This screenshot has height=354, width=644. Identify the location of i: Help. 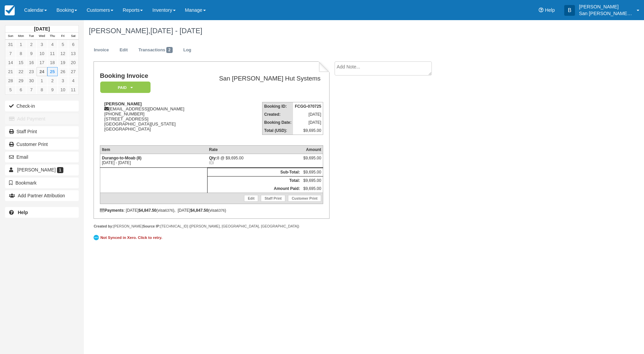
(541, 10).